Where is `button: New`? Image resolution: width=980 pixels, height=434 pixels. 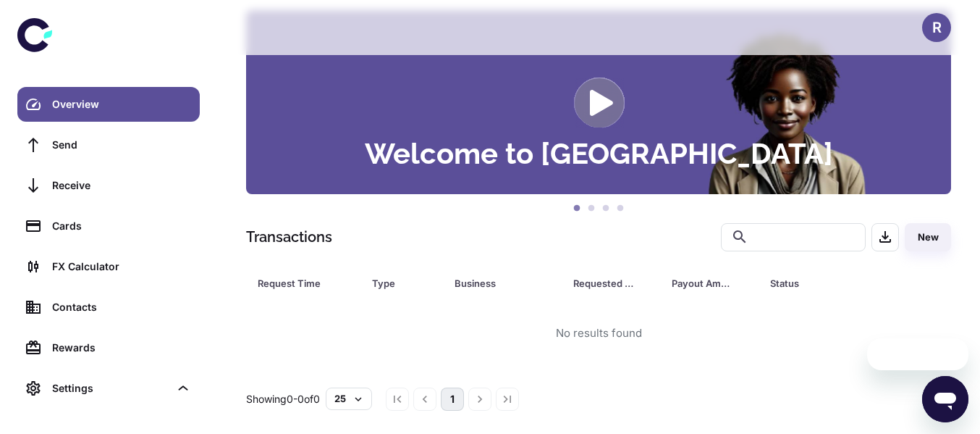
button: New is located at coordinates (928, 236).